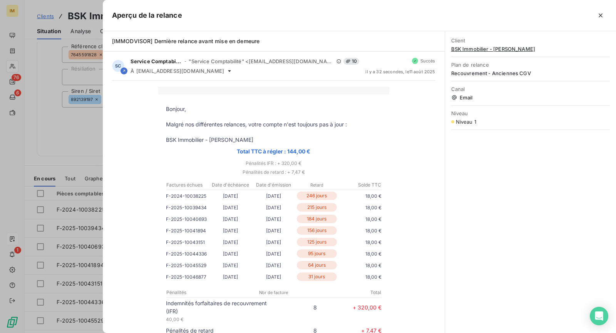  Describe the element at coordinates (147, 15) in the screenshot. I see `h5: Aperçu de la relance` at that location.